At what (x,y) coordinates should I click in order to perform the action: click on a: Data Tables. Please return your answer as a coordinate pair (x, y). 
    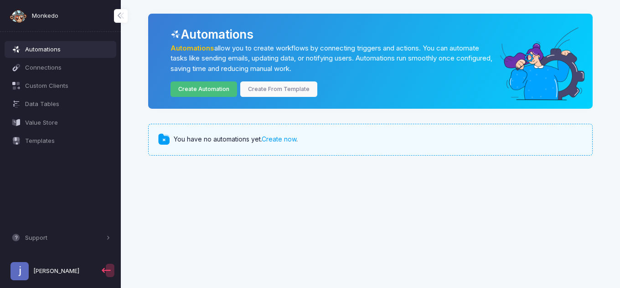
    Looking at the image, I should click on (61, 104).